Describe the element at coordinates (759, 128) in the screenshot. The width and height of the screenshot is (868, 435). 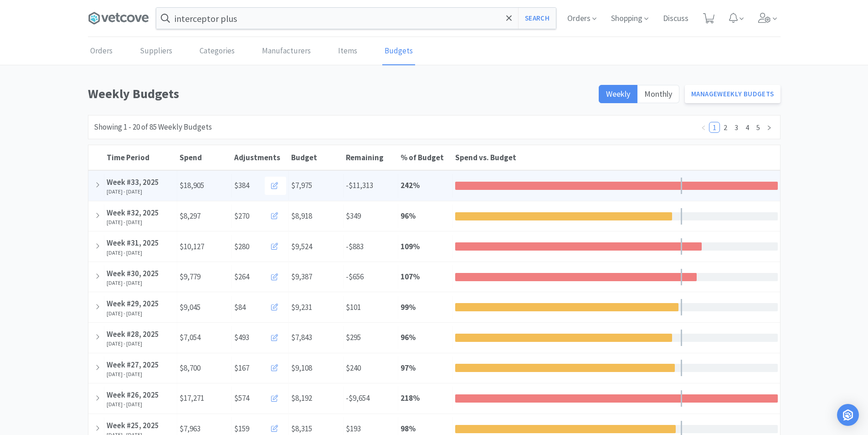
I see `a: 5` at that location.